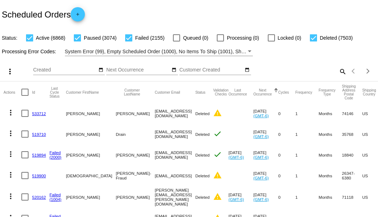 This screenshot has width=378, height=217. What do you see at coordinates (290, 38) in the screenshot?
I see `span: Locked (0)` at bounding box center [290, 38].